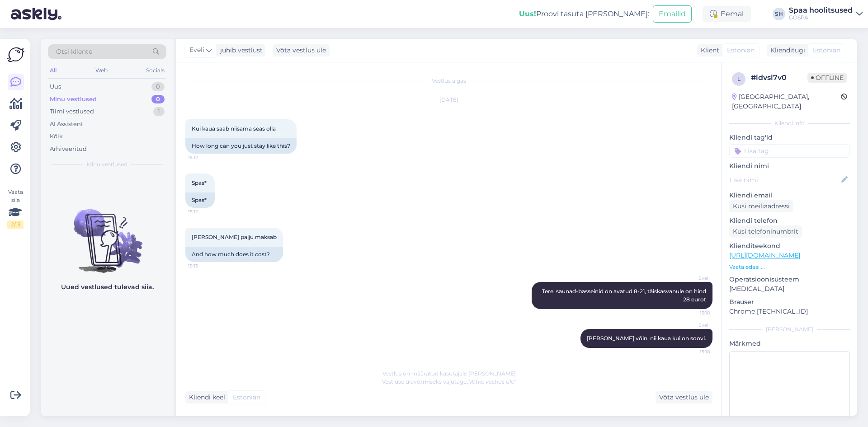 Image resolution: width=868 pixels, height=427 pixels. Describe the element at coordinates (68, 149) in the screenshot. I see `div: Arhiveeritud` at that location.